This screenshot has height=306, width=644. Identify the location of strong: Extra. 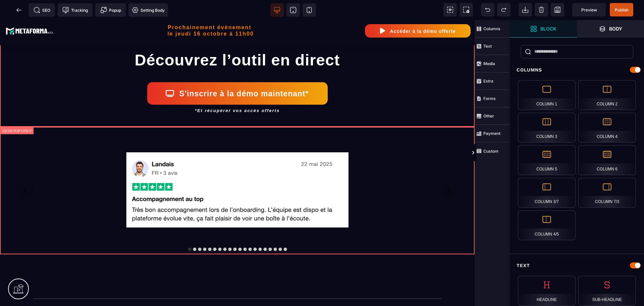
(489, 81).